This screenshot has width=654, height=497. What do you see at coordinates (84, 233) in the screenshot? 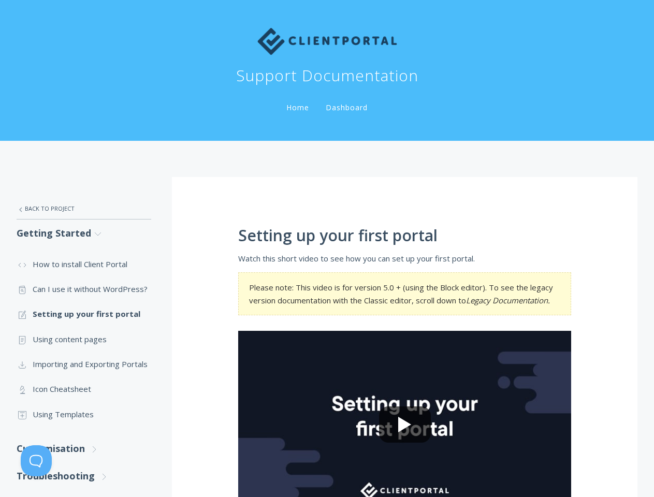
I see `a: Getting Started` at bounding box center [84, 233].